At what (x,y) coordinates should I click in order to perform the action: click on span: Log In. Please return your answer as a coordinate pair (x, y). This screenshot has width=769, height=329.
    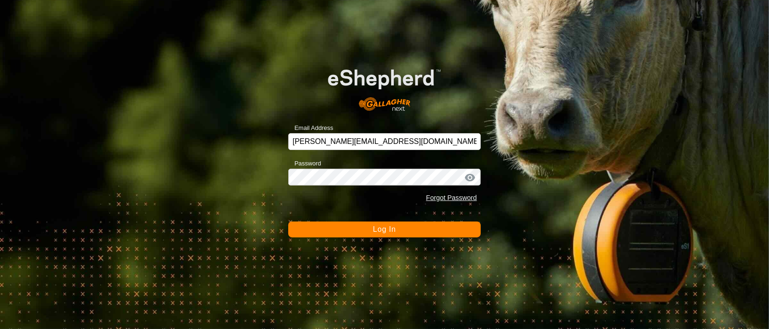
    Looking at the image, I should click on (384, 229).